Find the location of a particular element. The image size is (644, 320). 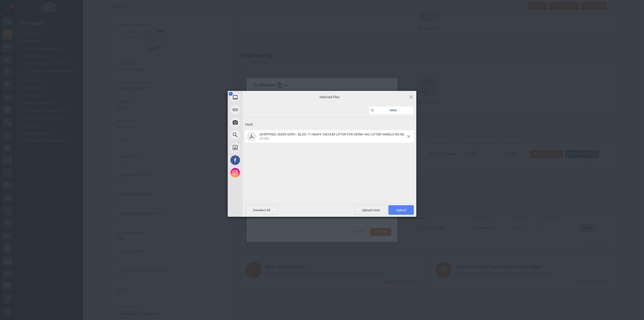

span: 327KB is located at coordinates (264, 139).